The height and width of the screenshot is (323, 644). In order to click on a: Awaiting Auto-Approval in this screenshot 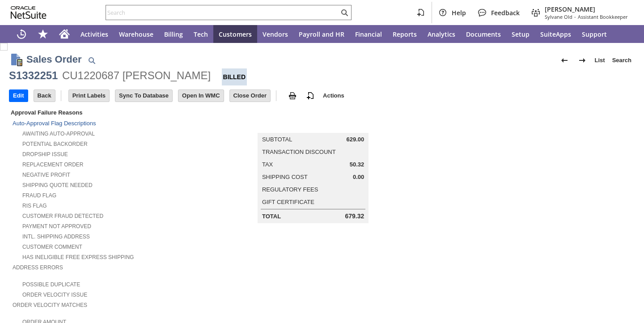, I will do `click(59, 134)`.